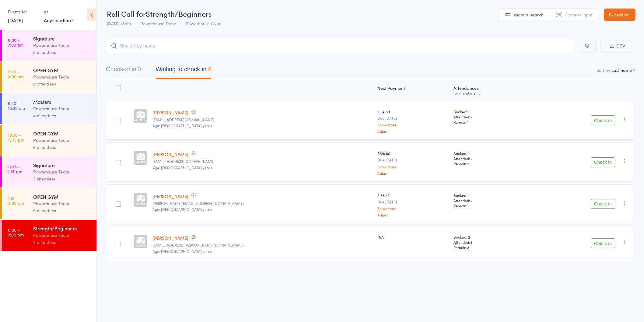 Image resolution: width=644 pixels, height=322 pixels. Describe the element at coordinates (49, 77) in the screenshot. I see `a: 7:00 -8:00 amOPEN GYMPowerhouse Team0 attendees` at that location.